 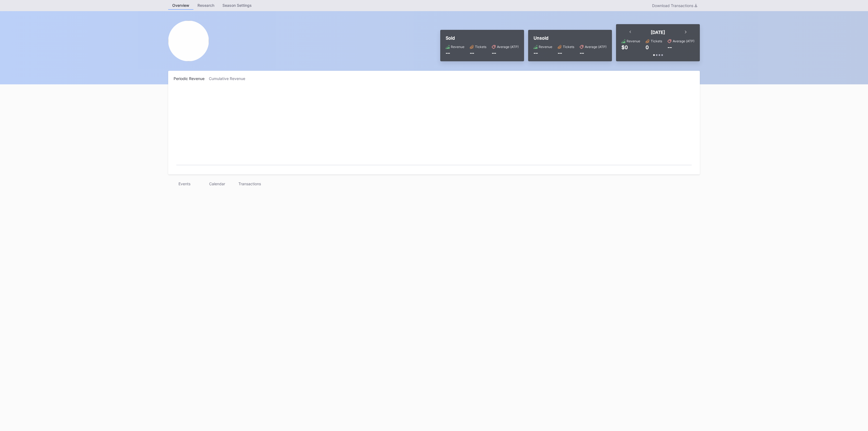 I want to click on div: Calendar, so click(x=217, y=184).